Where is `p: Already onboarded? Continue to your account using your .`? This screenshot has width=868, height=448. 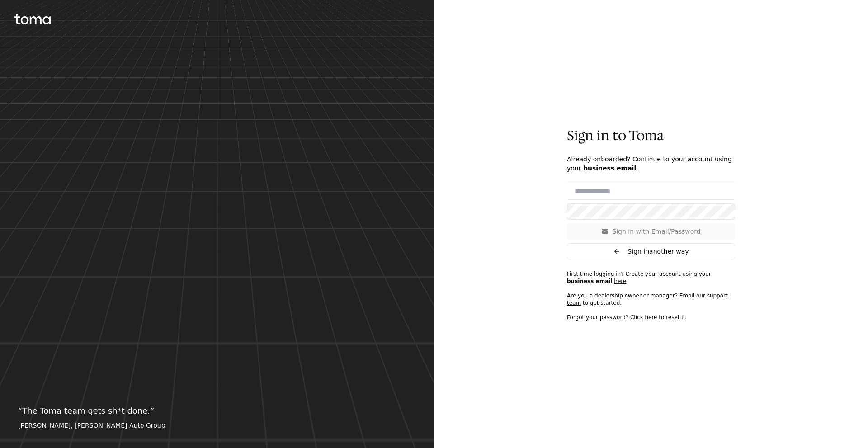 p: Already onboarded? Continue to your account using your . is located at coordinates (651, 164).